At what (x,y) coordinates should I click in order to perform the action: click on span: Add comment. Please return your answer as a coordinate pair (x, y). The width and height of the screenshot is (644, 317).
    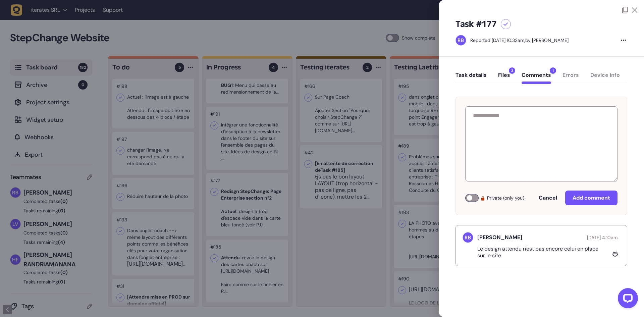
    Looking at the image, I should click on (591, 198).